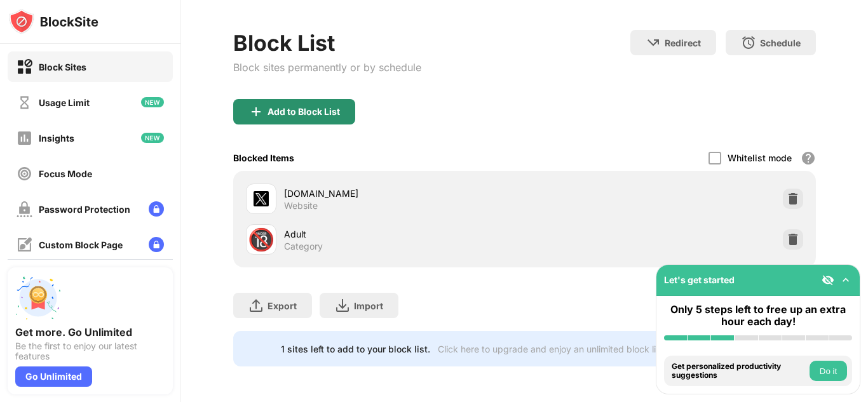  Describe the element at coordinates (552, 349) in the screenshot. I see `div: Click here to upgrade and enjoy an unlimited block list.` at that location.